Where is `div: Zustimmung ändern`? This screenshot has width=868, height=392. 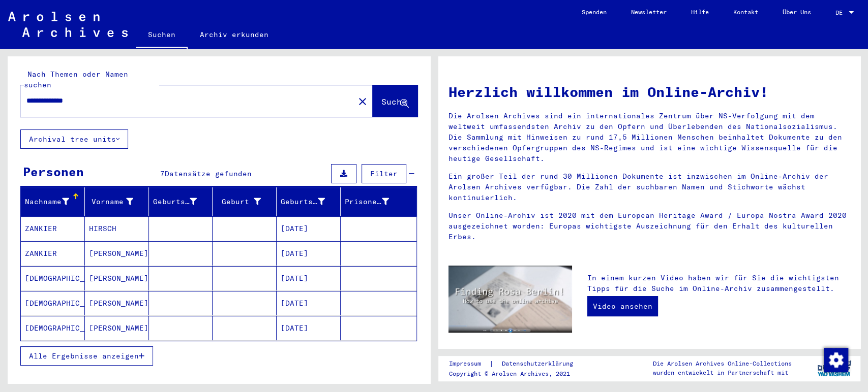 div: Zustimmung ändern is located at coordinates (836, 360).